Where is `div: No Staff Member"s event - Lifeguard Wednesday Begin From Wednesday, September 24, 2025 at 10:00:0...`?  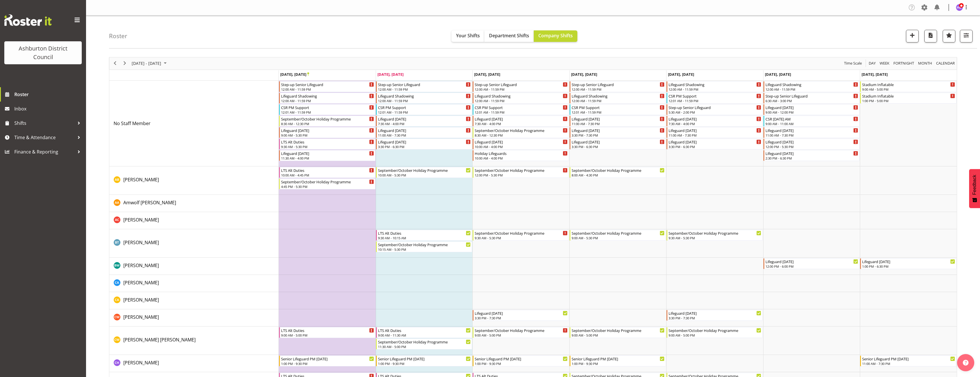 div: No Staff Member"s event - Lifeguard Wednesday Begin From Wednesday, September 24, 2025 at 10:00:0... is located at coordinates (521, 144).